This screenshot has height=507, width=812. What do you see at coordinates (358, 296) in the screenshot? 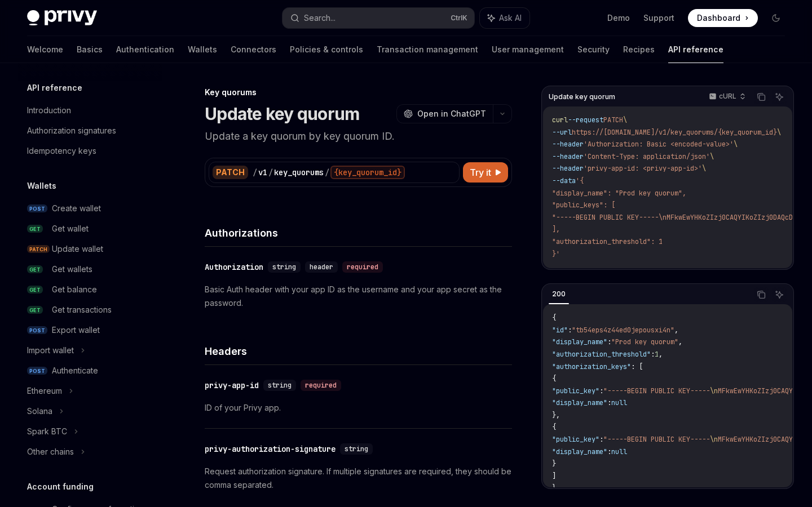
I see `p: Basic Auth header with your app ID as the username and your app secret as the password.` at bounding box center [358, 296].